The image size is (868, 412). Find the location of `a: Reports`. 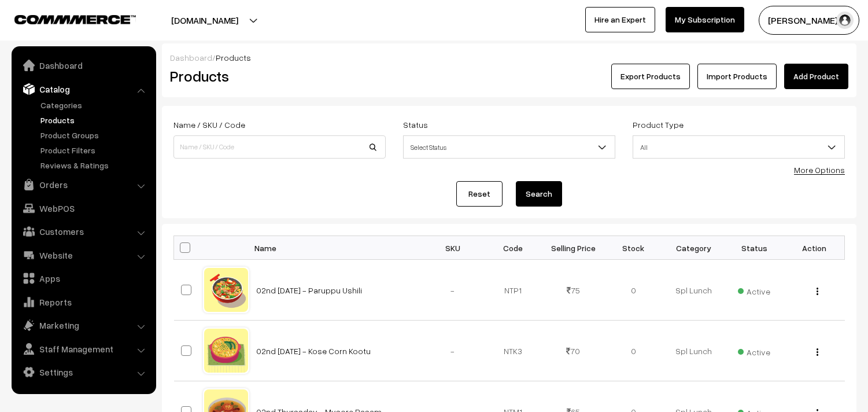

a: Reports is located at coordinates (83, 302).